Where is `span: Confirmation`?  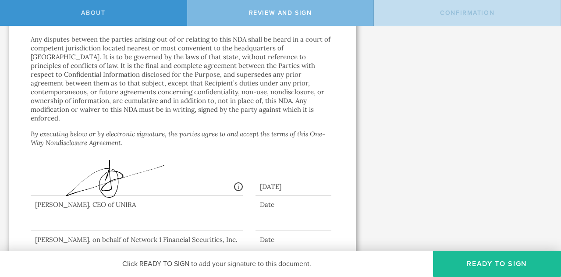
span: Confirmation is located at coordinates (467, 13).